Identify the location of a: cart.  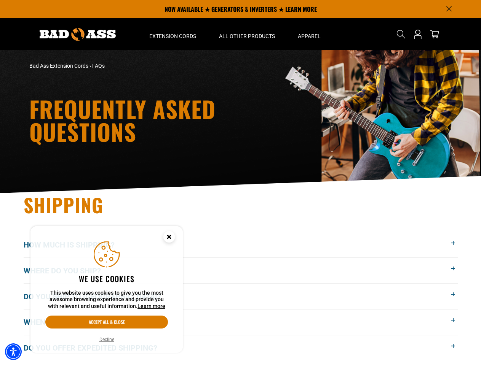
(434, 34).